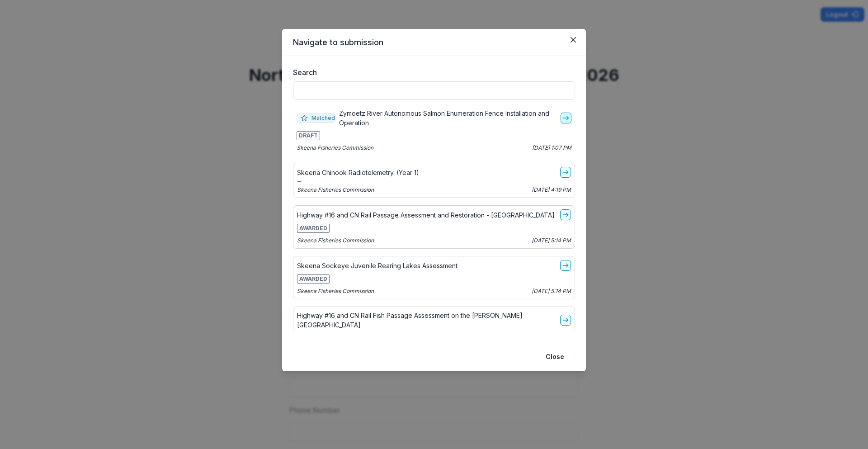  I want to click on header: Navigate to submission, so click(434, 42).